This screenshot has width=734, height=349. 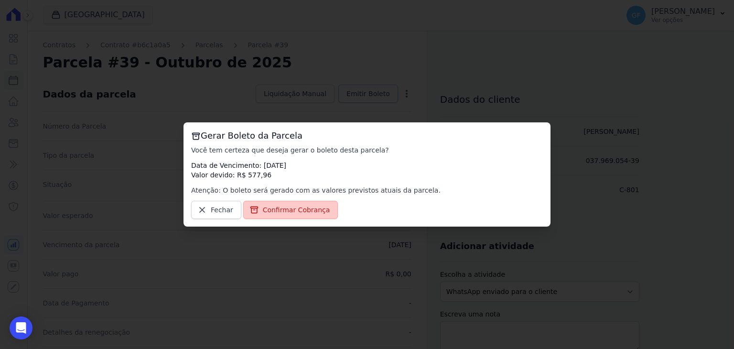 What do you see at coordinates (222, 210) in the screenshot?
I see `span: Fechar` at bounding box center [222, 210].